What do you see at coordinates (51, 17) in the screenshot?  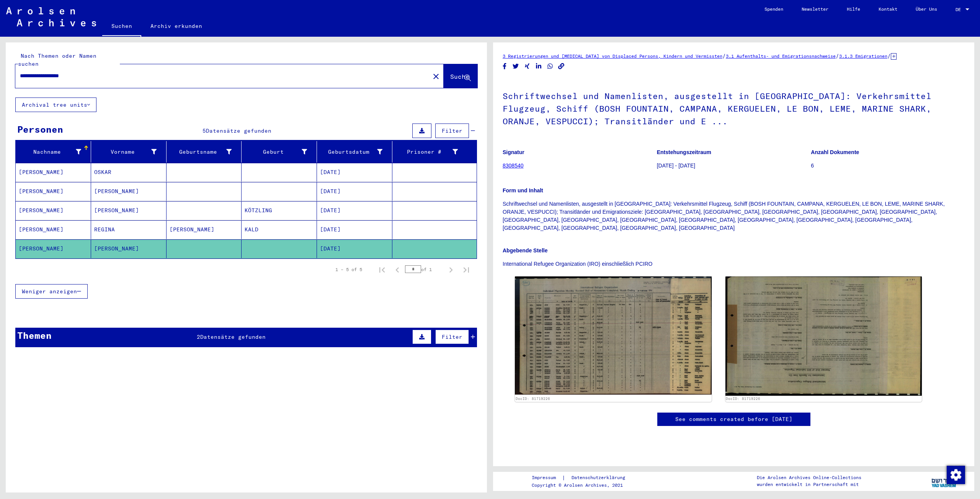 I see `img: Arolsen_neg.svg` at bounding box center [51, 17].